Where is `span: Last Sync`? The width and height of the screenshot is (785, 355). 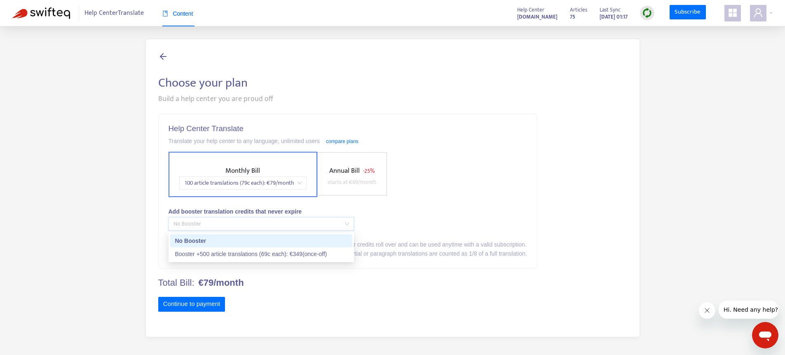 span: Last Sync is located at coordinates (610, 10).